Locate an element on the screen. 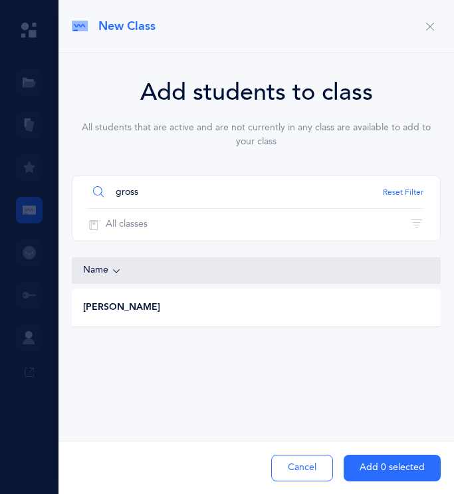  div: Add students to class is located at coordinates (256, 92).